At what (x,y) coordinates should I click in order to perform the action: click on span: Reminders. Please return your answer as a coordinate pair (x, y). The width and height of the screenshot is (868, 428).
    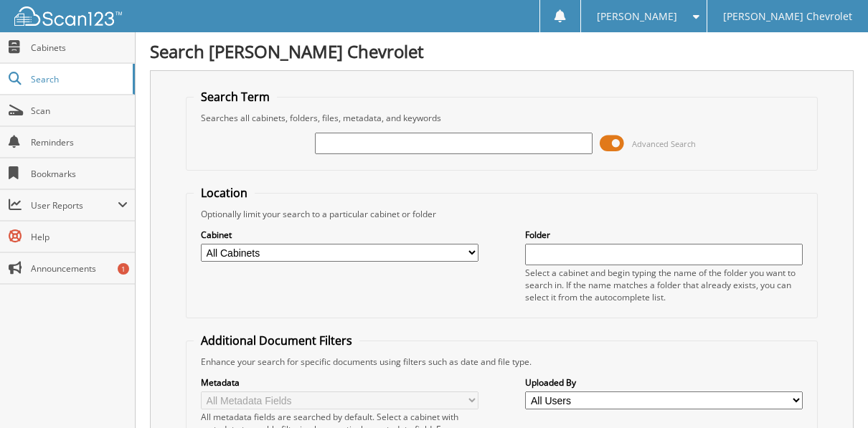
    Looking at the image, I should click on (79, 142).